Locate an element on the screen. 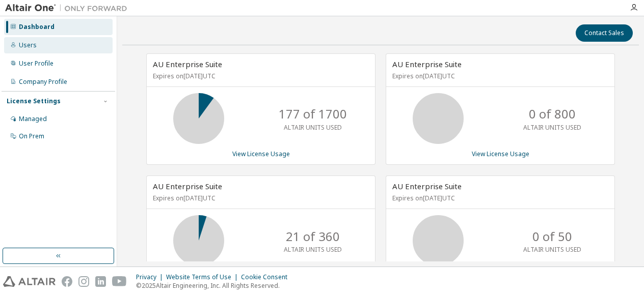 The image size is (644, 296). div: On Prem is located at coordinates (31, 137).